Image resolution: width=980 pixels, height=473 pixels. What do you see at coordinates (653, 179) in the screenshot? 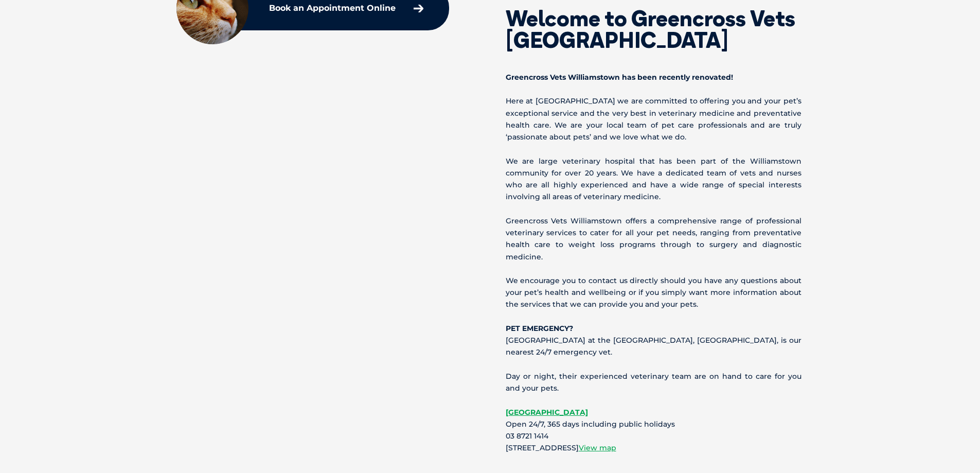
I see `p: We are large veterinary hospital that has been part of the Williamstown community for over 20 yea...` at bounding box center [653, 179].